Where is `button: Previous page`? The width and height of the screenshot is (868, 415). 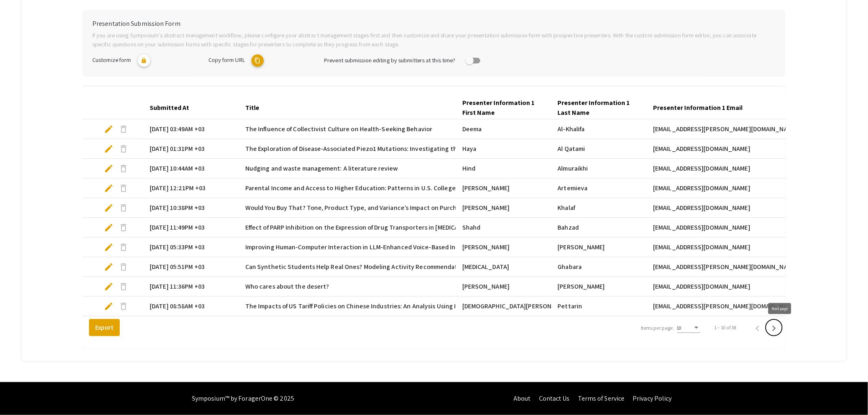 button: Previous page is located at coordinates (757, 327).